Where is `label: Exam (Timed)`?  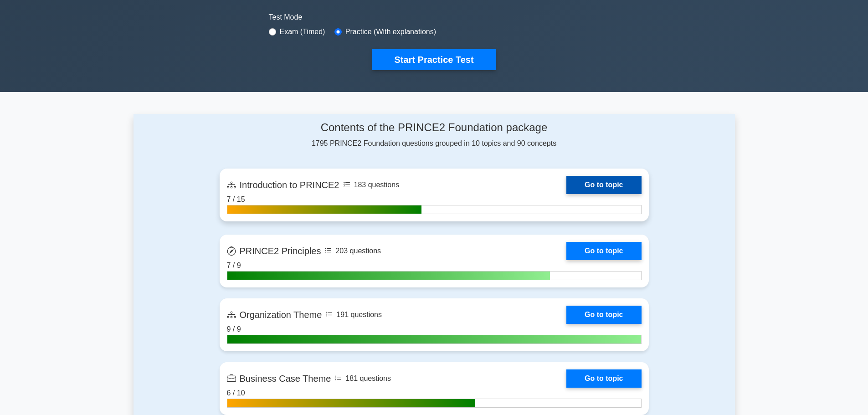 label: Exam (Timed) is located at coordinates (303, 32).